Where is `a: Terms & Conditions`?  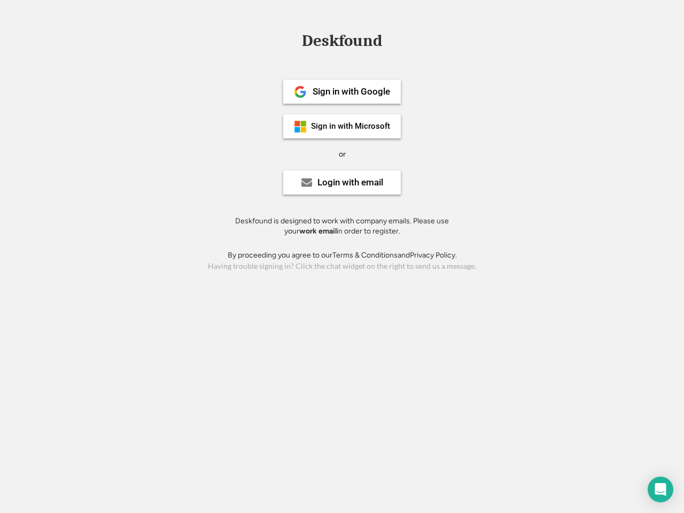 a: Terms & Conditions is located at coordinates (365, 255).